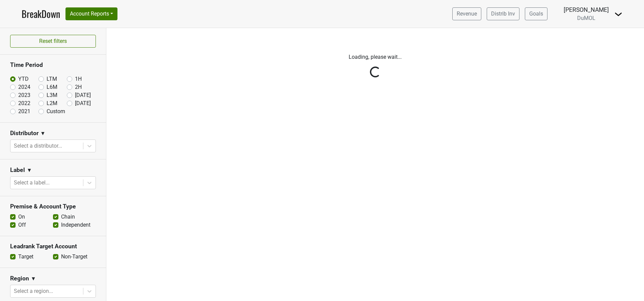 This screenshot has height=301, width=644. What do you see at coordinates (92, 14) in the screenshot?
I see `button: Account Reports` at bounding box center [92, 14].